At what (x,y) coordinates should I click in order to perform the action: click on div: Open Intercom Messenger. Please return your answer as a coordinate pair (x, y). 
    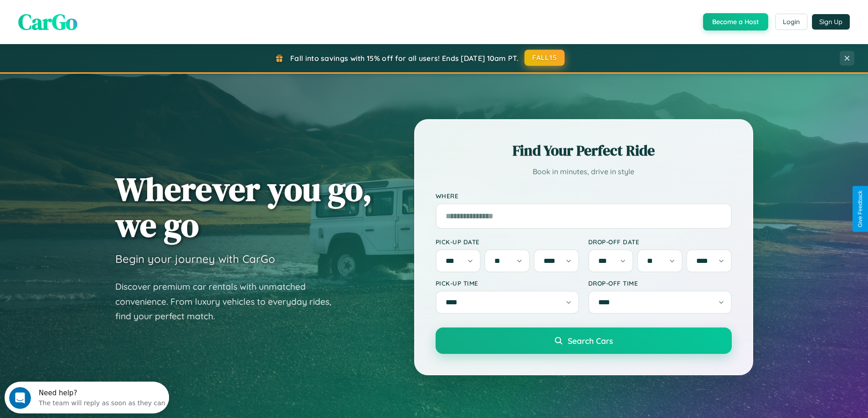
    Looking at the image, I should click on (86, 16).